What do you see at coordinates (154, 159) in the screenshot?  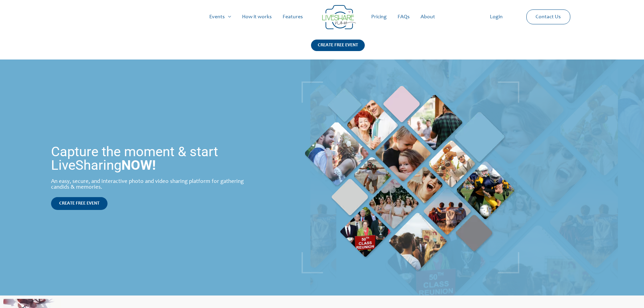 I see `h1: Capture the moment & start LiveSharing` at bounding box center [154, 159].